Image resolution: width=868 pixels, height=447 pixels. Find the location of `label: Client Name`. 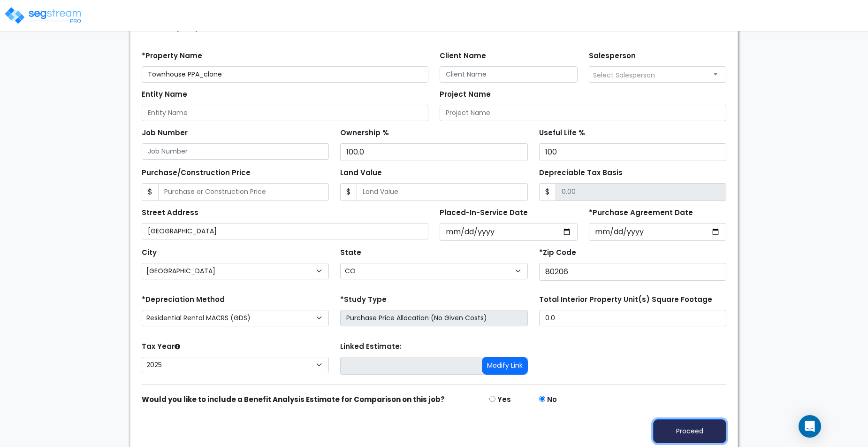

label: Client Name is located at coordinates (463, 56).